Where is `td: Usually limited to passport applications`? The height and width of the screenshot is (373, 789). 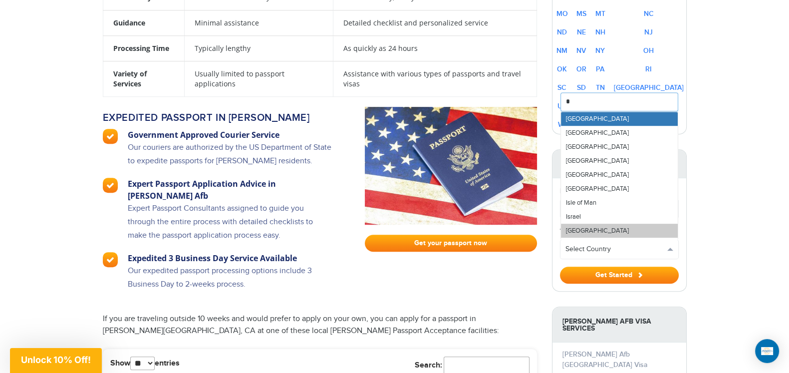 td: Usually limited to passport applications is located at coordinates (258, 78).